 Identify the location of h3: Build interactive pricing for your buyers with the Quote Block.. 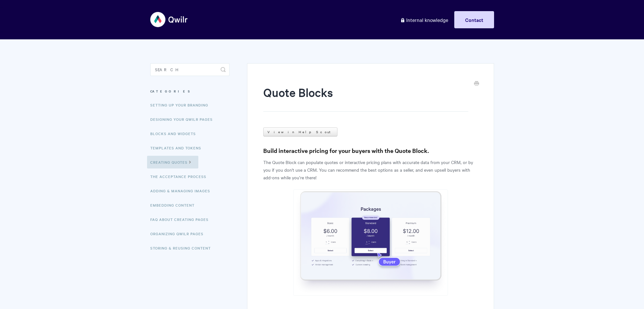
(370, 151).